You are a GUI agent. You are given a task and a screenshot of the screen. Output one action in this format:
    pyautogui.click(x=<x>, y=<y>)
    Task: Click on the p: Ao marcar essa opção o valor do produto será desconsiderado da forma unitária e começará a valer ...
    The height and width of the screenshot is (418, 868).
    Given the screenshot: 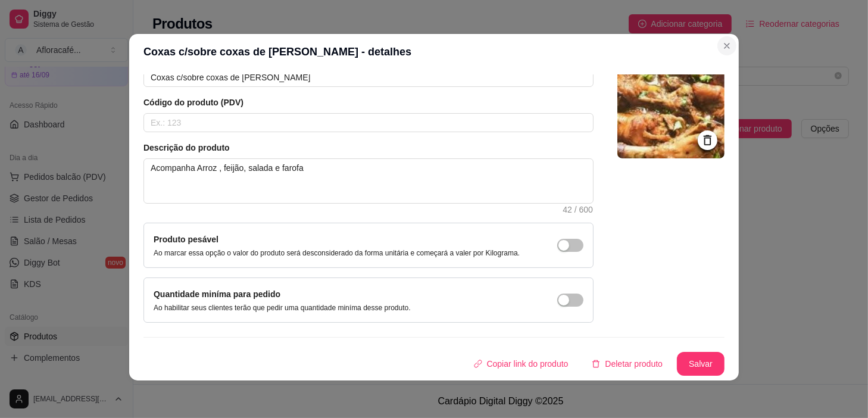 What is the action you would take?
    pyautogui.click(x=336, y=253)
    